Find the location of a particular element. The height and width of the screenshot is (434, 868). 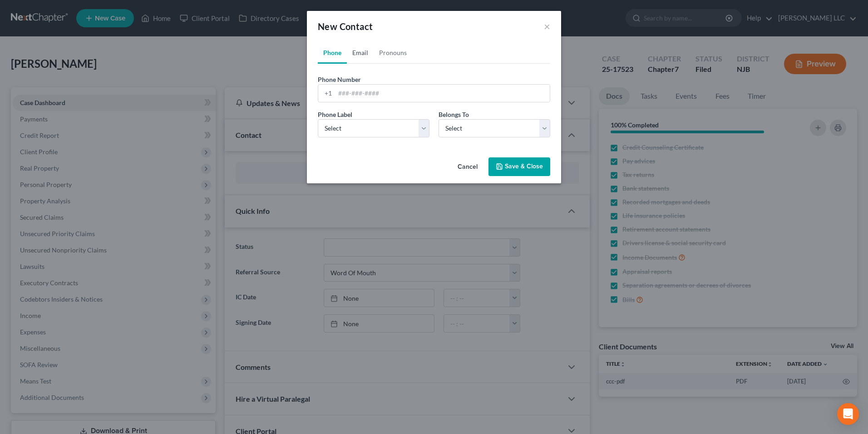

div: Open Intercom Messenger is located at coordinates (848, 414).